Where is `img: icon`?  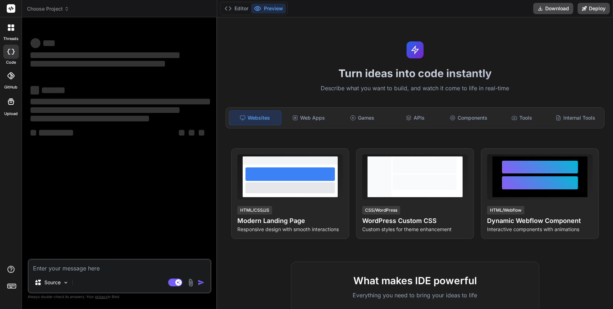 img: icon is located at coordinates (201, 283).